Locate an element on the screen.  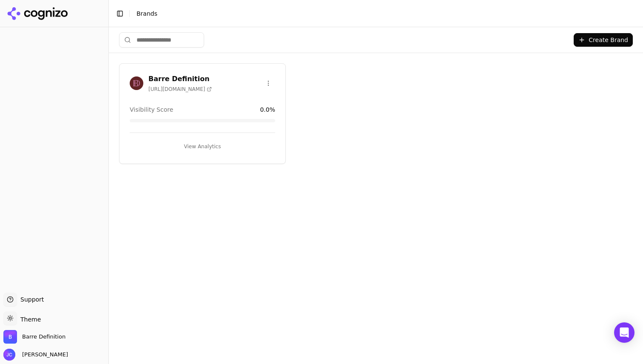
button: Open organization switcher is located at coordinates (34, 337).